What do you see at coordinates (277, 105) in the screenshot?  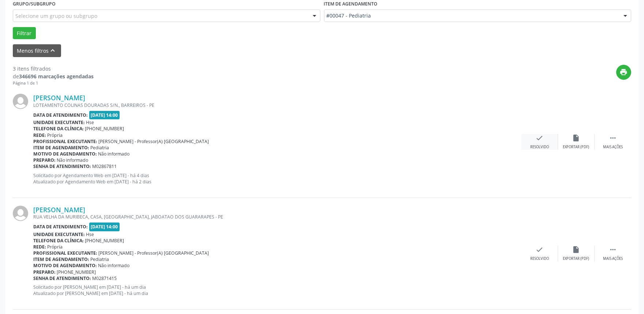 I see `div: LOTEAMENTO COLINAS DOURADAS S/N., BARREIROS - PE` at bounding box center [277, 105].